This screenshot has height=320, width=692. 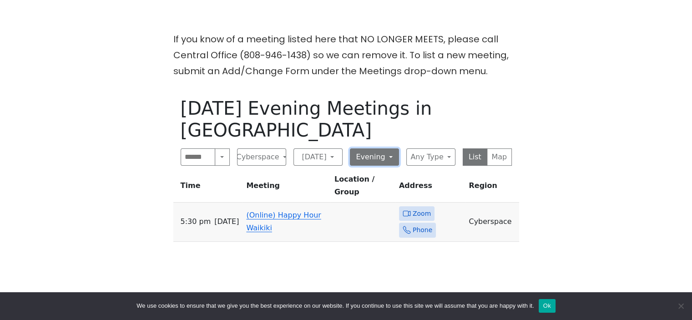 I want to click on button: Any Type, so click(x=431, y=157).